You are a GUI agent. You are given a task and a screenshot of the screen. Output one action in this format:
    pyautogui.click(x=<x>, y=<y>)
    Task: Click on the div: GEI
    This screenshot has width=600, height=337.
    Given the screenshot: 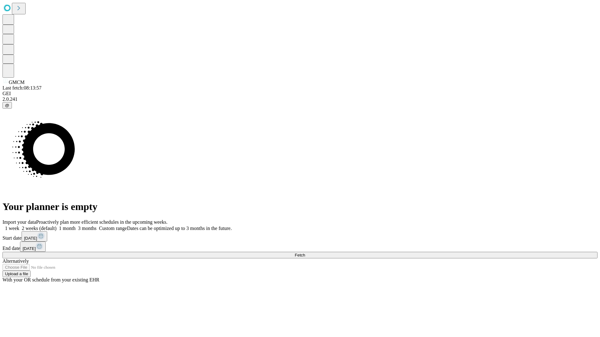 What is the action you would take?
    pyautogui.click(x=300, y=94)
    